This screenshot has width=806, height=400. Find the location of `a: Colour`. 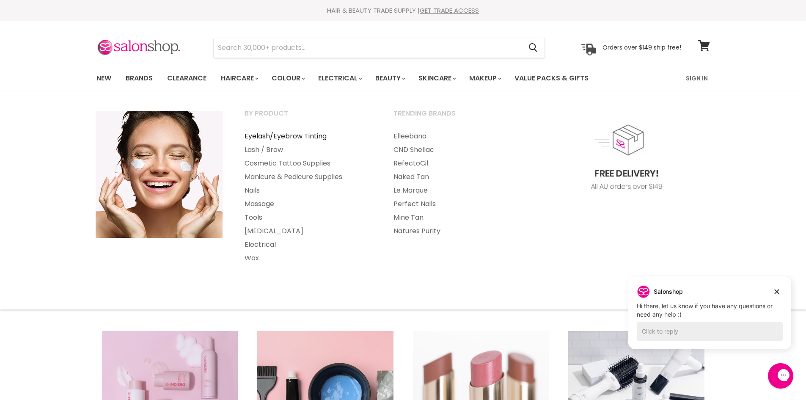

a: Colour is located at coordinates (288, 78).